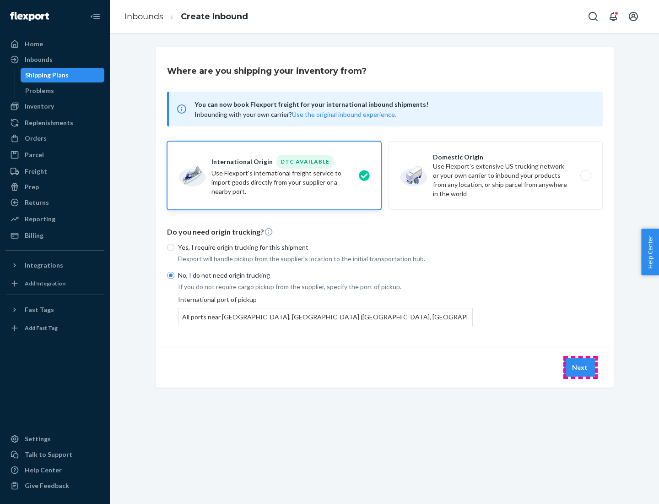  Describe the element at coordinates (55, 202) in the screenshot. I see `a: Returns` at that location.